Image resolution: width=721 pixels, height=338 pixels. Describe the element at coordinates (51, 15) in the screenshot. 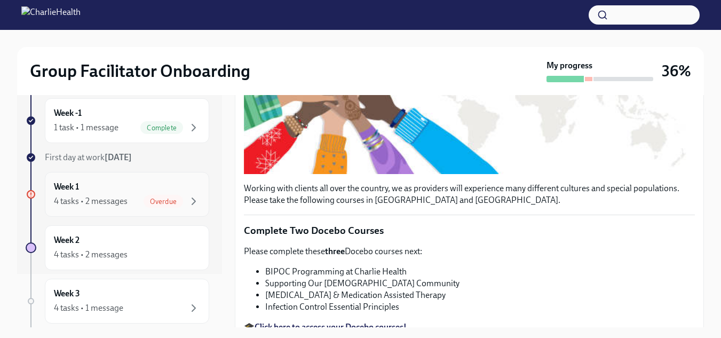

I see `img: CharlieHealth` at that location.